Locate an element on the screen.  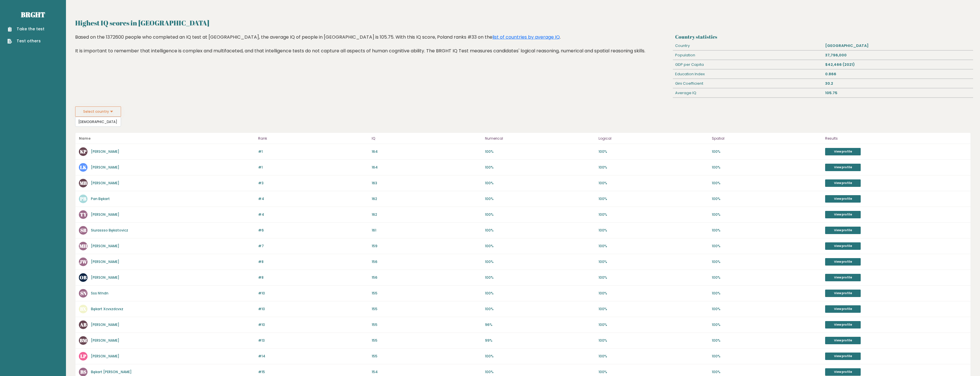
a: Take the test is located at coordinates (26, 29).